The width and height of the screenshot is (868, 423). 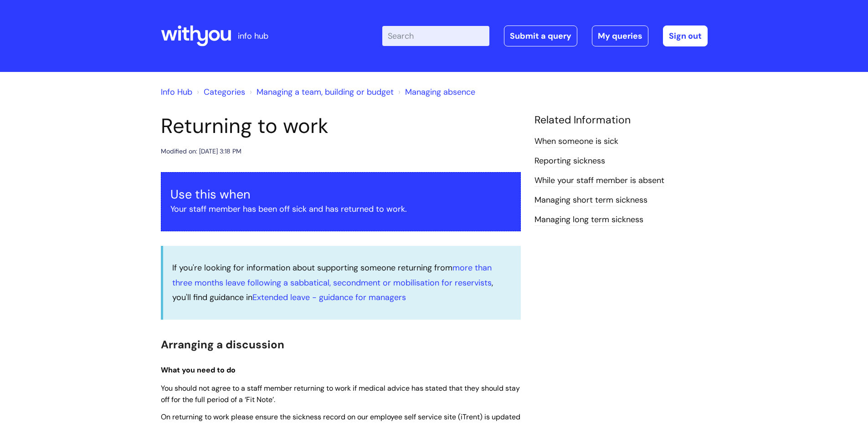 What do you see at coordinates (599, 181) in the screenshot?
I see `a: While‌ ‌your‌ ‌staff‌ ‌member‌ ‌is‌ ‌absent‌` at bounding box center [599, 181].